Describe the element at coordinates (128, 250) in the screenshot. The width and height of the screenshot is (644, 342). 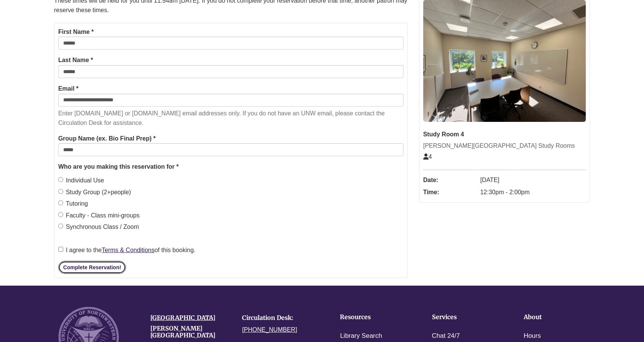
I see `a: Terms & Conditions` at that location.